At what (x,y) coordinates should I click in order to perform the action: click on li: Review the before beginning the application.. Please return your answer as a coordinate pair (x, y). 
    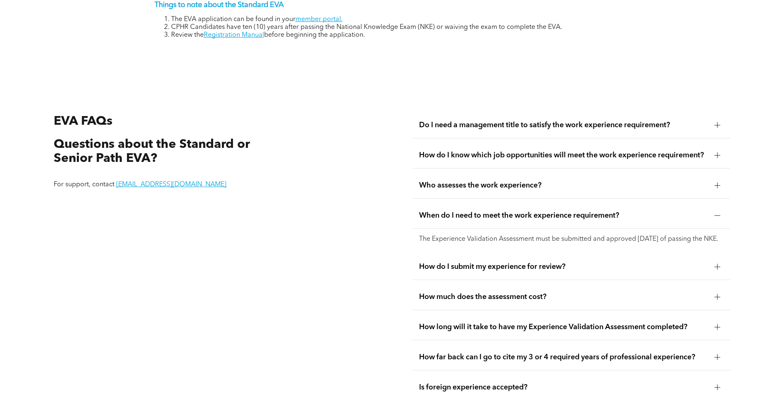
    Looking at the image, I should click on (400, 35).